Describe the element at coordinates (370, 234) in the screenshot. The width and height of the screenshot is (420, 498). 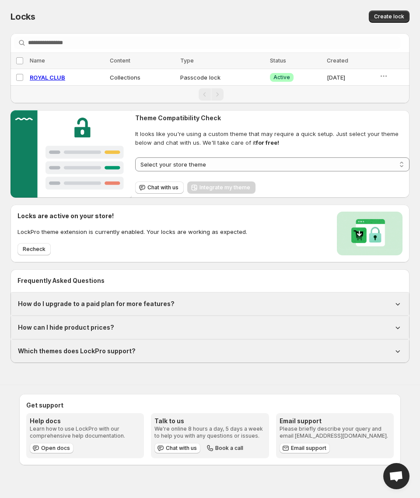
I see `img: Locks activated` at that location.